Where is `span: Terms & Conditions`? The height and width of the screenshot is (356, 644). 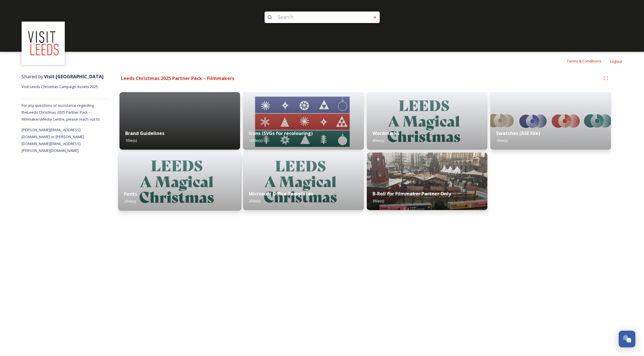
span: Terms & Conditions is located at coordinates (584, 61).